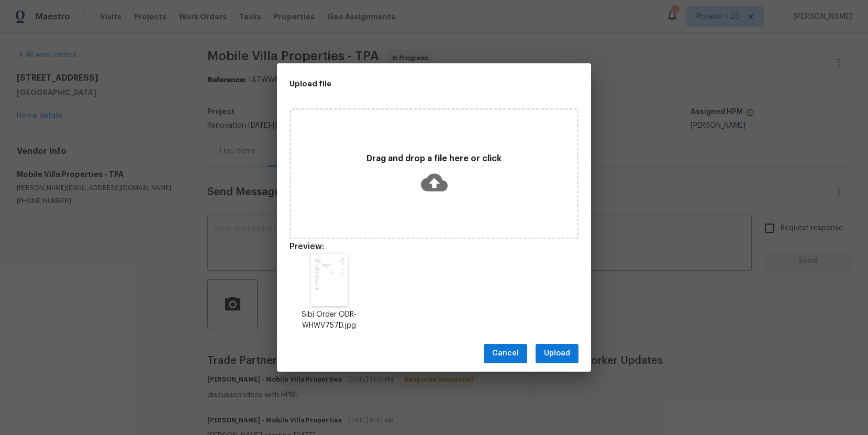 The width and height of the screenshot is (868, 435). What do you see at coordinates (557, 353) in the screenshot?
I see `span: Upload` at bounding box center [557, 353].